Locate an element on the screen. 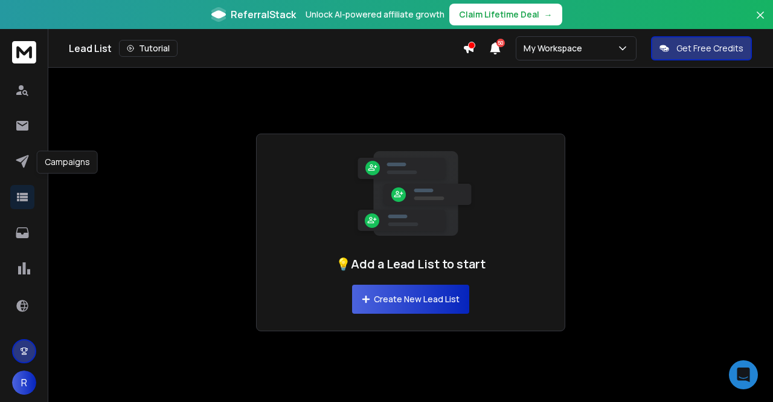 The width and height of the screenshot is (773, 402). div: Campaigns is located at coordinates (67, 162).